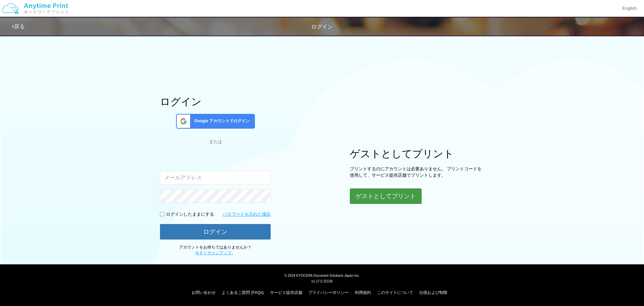 The height and width of the screenshot is (306, 644). What do you see at coordinates (215, 142) in the screenshot?
I see `div: または` at bounding box center [215, 142].